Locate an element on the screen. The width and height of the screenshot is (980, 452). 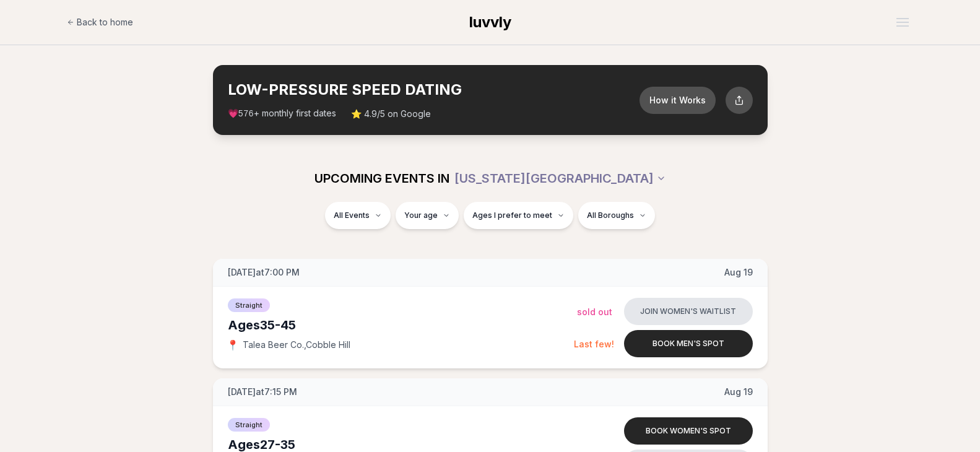
span: All Events is located at coordinates (351, 215).